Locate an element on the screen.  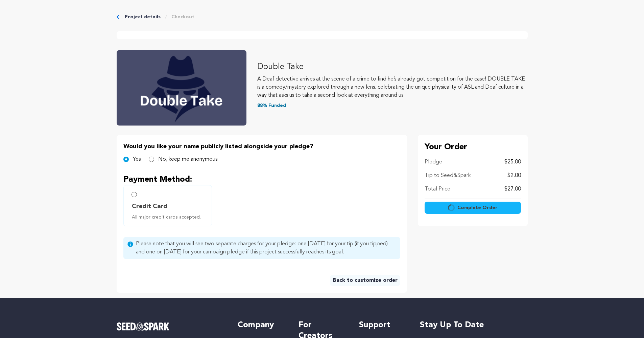
h5: Support is located at coordinates (382, 325).